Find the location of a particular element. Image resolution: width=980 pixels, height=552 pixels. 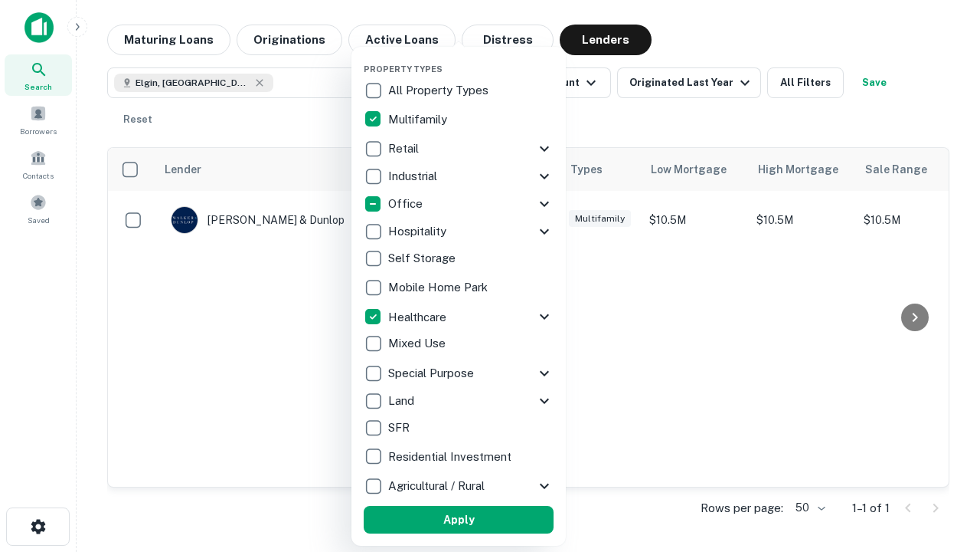

p: Agricultural / Rural is located at coordinates (438, 485).